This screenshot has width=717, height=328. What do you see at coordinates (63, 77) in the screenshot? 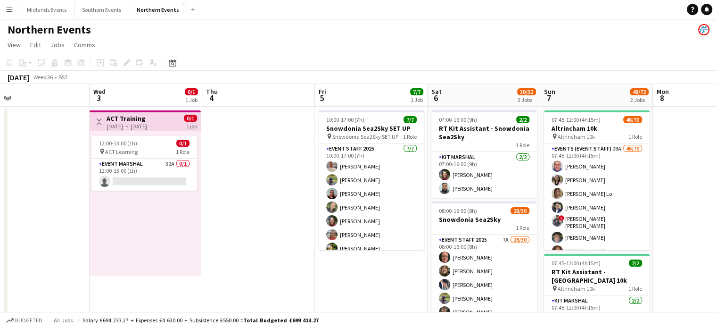
I see `div: BST` at bounding box center [63, 77].